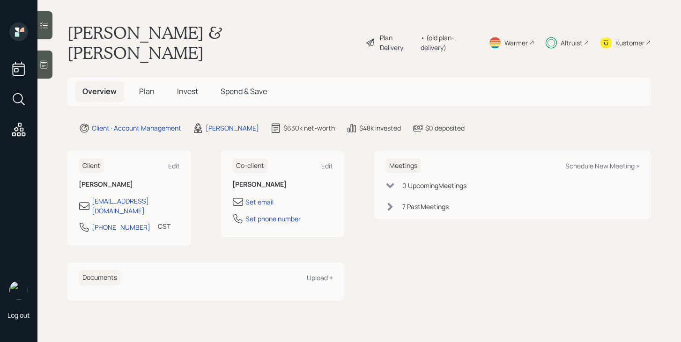 This screenshot has height=342, width=681. I want to click on div: Warmer, so click(516, 43).